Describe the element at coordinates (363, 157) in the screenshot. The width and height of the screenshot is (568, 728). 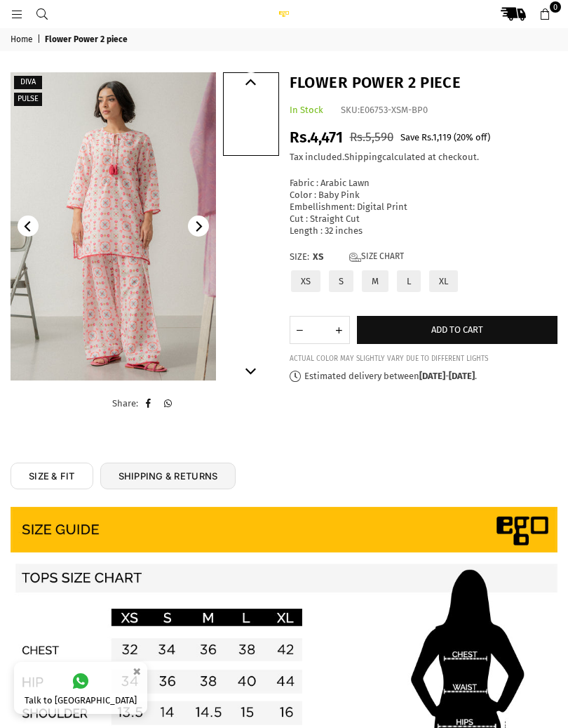
I see `a: Shipping` at that location.